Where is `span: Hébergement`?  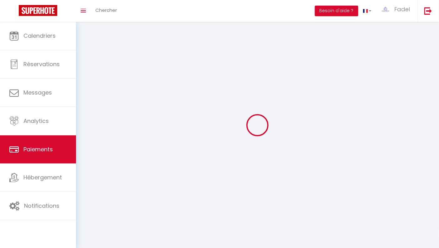
span: Hébergement is located at coordinates (42, 177).